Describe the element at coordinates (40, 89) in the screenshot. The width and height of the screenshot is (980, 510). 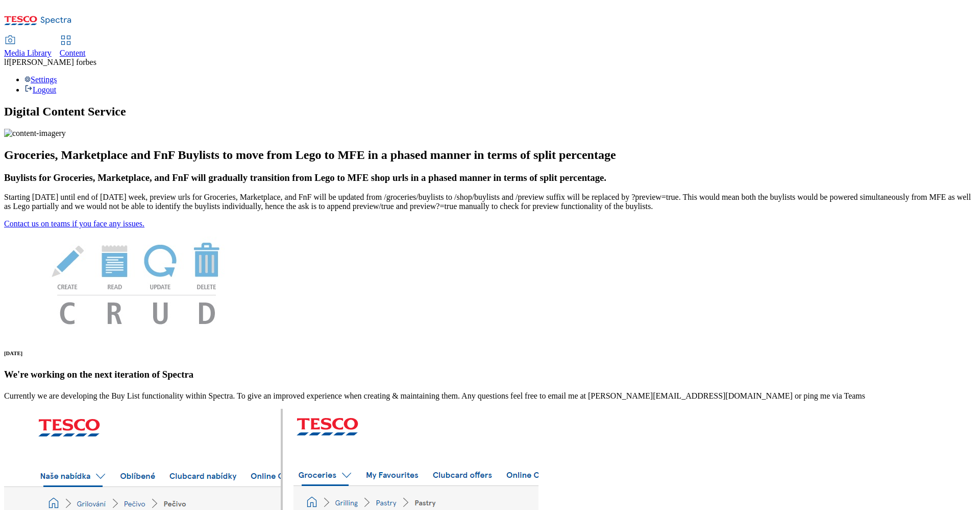
I see `a: Logout` at that location.